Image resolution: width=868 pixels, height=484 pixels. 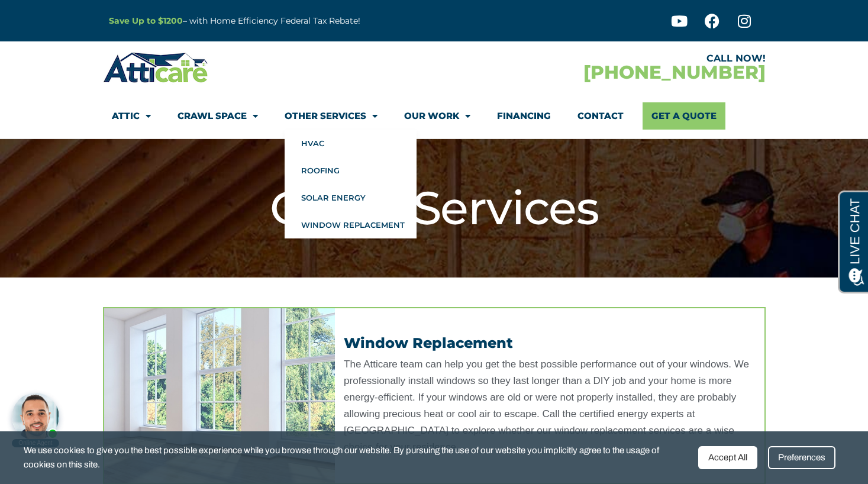 I want to click on a: HVAC, so click(x=350, y=143).